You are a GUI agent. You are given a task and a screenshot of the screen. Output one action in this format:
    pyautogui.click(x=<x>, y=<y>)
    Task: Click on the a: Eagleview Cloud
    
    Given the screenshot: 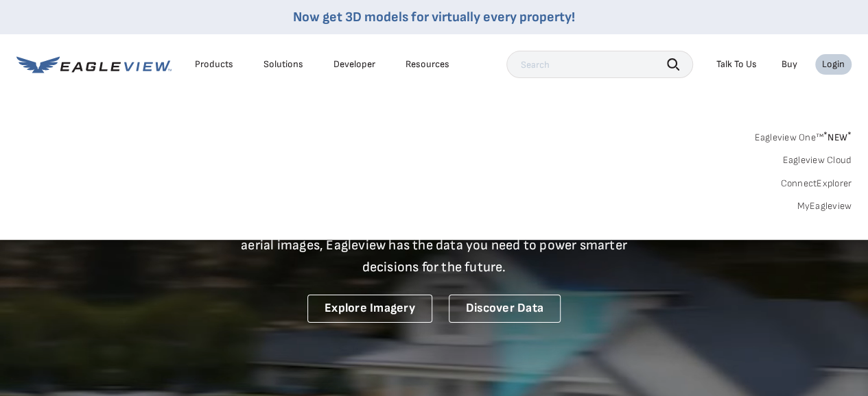 What is the action you would take?
    pyautogui.click(x=817, y=161)
    